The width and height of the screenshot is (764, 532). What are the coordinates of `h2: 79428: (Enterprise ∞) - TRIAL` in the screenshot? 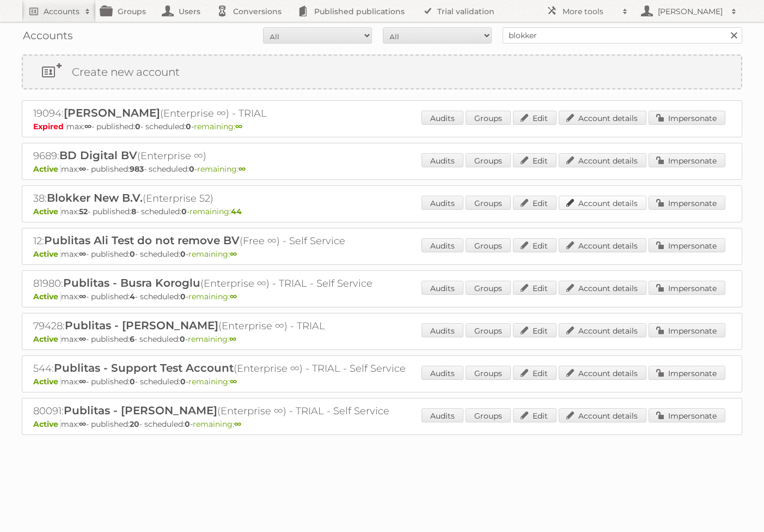 It's located at (224, 326).